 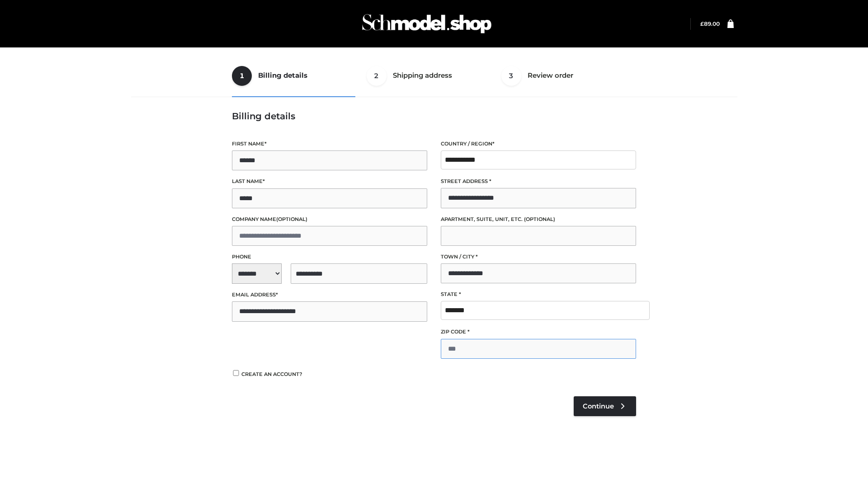 What do you see at coordinates (605, 407) in the screenshot?
I see `a: Continue` at bounding box center [605, 407].